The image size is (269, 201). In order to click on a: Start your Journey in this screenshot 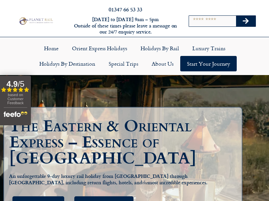, I will do `click(208, 64)`.